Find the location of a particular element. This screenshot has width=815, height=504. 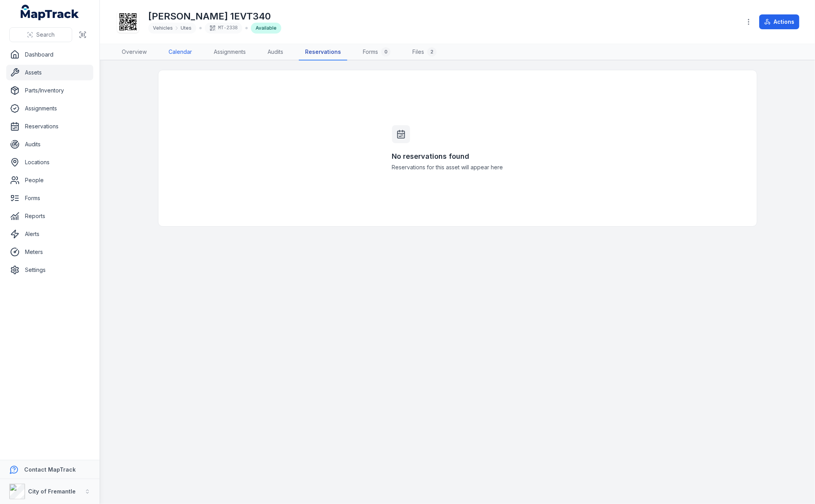

span: Utes is located at coordinates (186, 28).